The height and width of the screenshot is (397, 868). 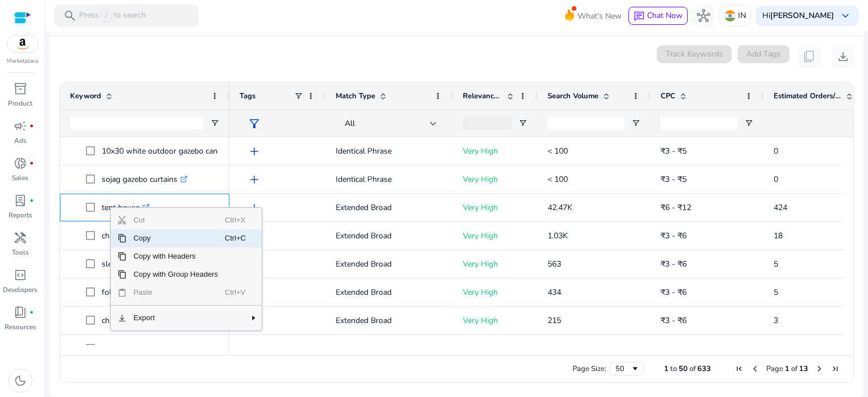 What do you see at coordinates (237, 220) in the screenshot?
I see `span: Ctrl+X` at bounding box center [237, 220].